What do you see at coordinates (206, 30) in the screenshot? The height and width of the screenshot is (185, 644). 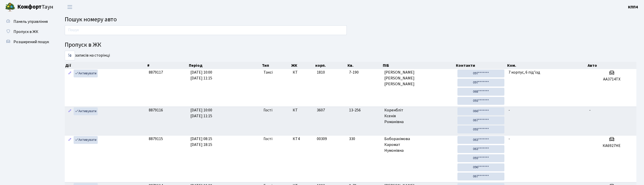 I see `input: Пошук` at bounding box center [206, 30].